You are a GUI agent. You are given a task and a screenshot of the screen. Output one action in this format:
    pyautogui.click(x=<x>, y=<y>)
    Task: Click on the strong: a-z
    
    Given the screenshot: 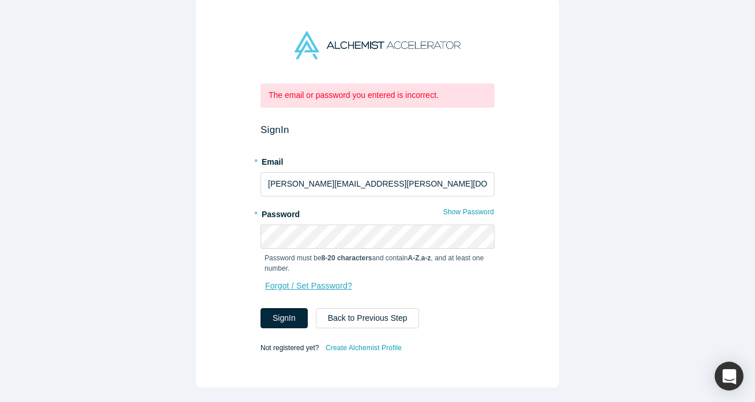 What is the action you would take?
    pyautogui.click(x=426, y=258)
    